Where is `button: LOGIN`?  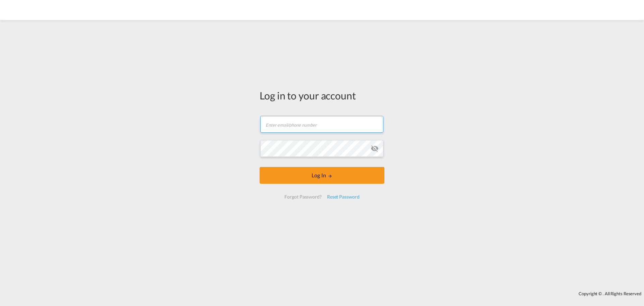 button: LOGIN is located at coordinates (322, 175).